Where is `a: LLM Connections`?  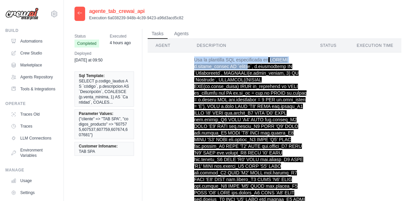
a: LLM Connections is located at coordinates (33, 138).